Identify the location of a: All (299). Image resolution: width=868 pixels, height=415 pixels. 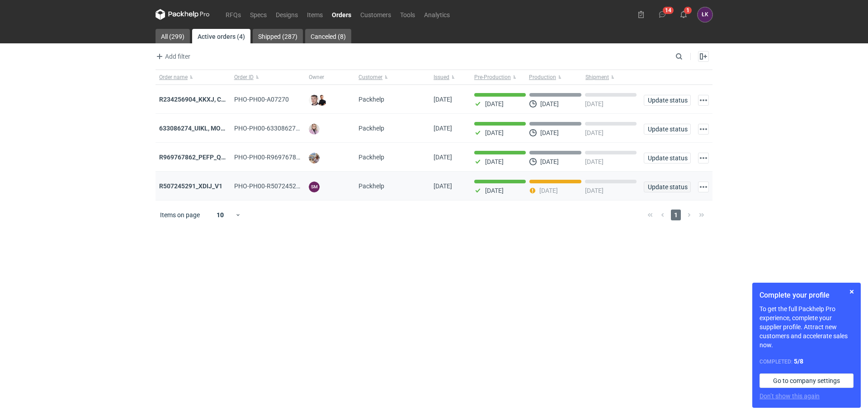
(173, 36).